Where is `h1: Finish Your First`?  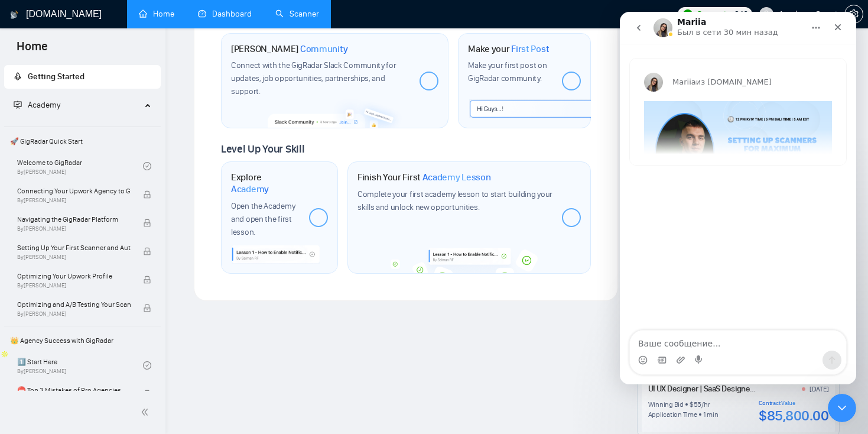 h1: Finish Your First is located at coordinates (424, 177).